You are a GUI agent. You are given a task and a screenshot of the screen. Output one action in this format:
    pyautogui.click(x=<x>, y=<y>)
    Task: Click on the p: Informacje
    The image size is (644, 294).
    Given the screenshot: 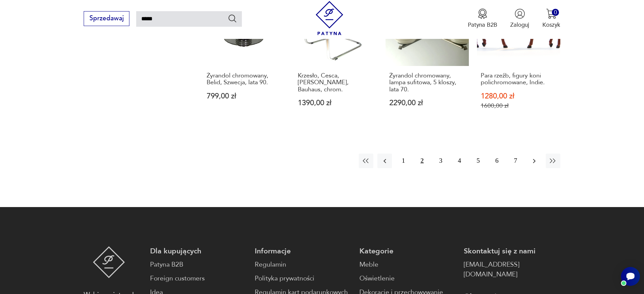 What is the action you would take?
    pyautogui.click(x=303, y=251)
    